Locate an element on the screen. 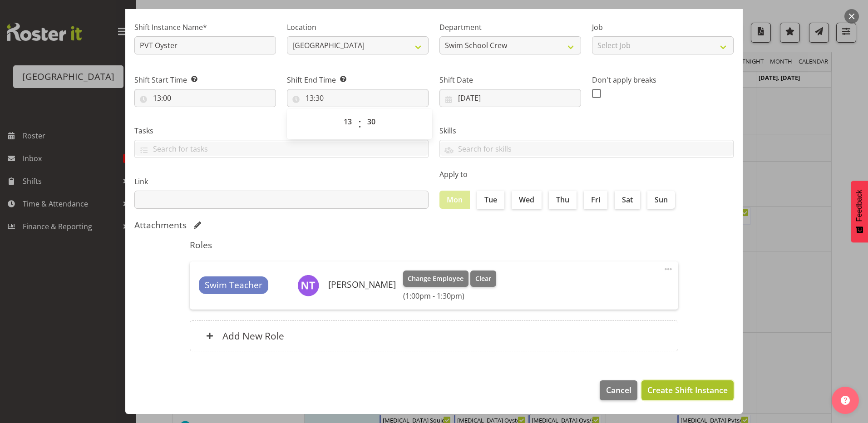 The width and height of the screenshot is (868, 423). label: Location is located at coordinates (358, 27).